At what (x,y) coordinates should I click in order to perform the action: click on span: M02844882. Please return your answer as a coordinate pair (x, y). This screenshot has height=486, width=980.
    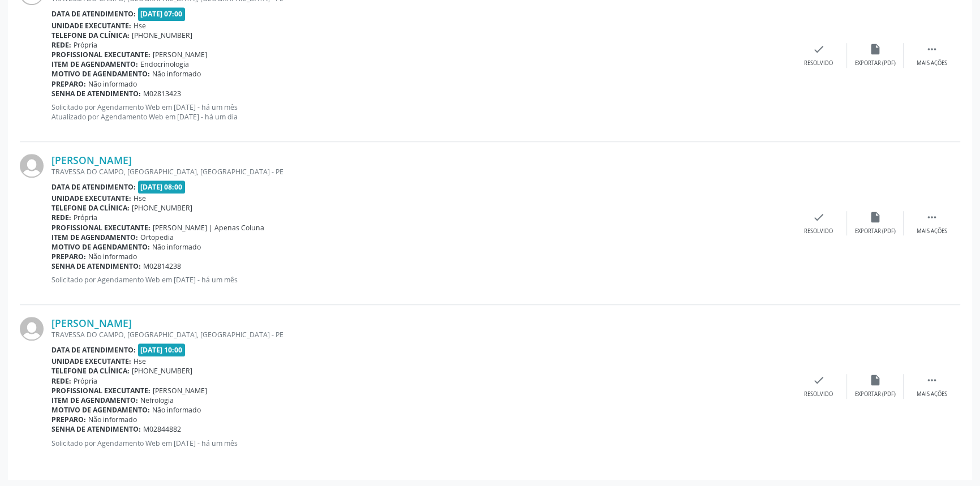
    Looking at the image, I should click on (162, 428).